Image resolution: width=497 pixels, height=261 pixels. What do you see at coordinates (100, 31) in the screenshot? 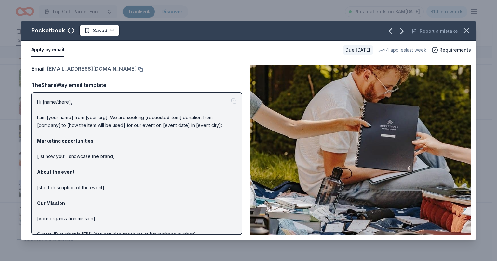
I see `span: Saved` at bounding box center [100, 31].